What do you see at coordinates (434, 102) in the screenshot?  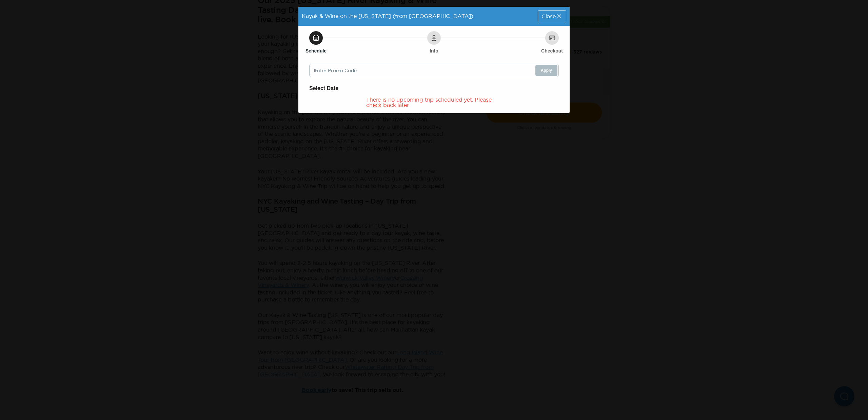 I see `div: There is no upcoming trip scheduled yet. Please check back later.` at bounding box center [434, 102].